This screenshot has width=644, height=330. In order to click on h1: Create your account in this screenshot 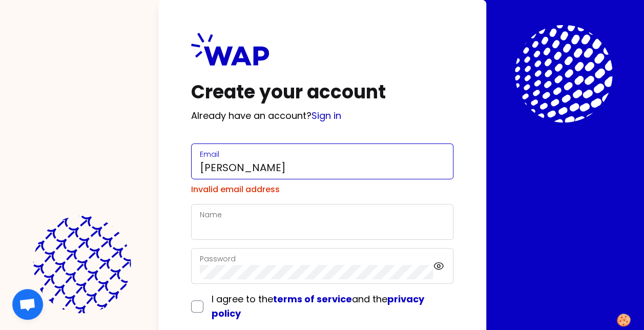, I will do `click(323, 92)`.